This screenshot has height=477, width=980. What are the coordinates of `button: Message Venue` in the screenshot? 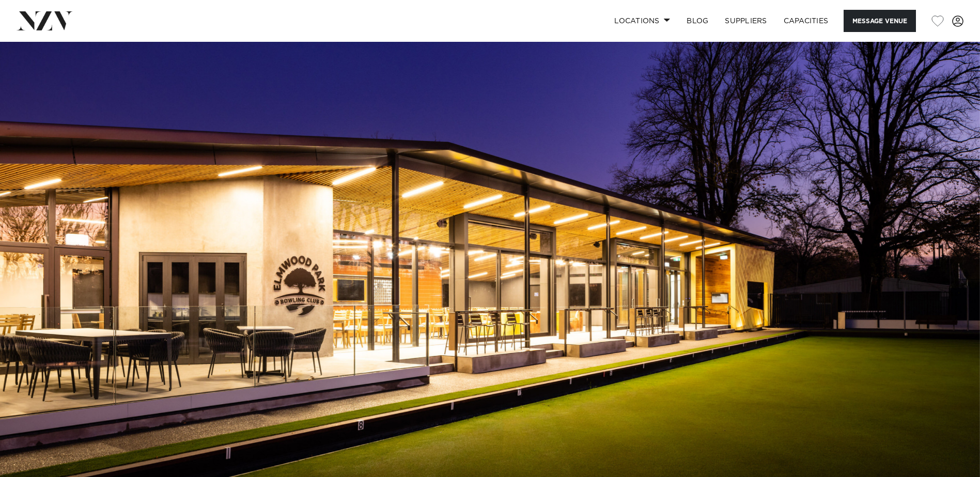 It's located at (880, 21).